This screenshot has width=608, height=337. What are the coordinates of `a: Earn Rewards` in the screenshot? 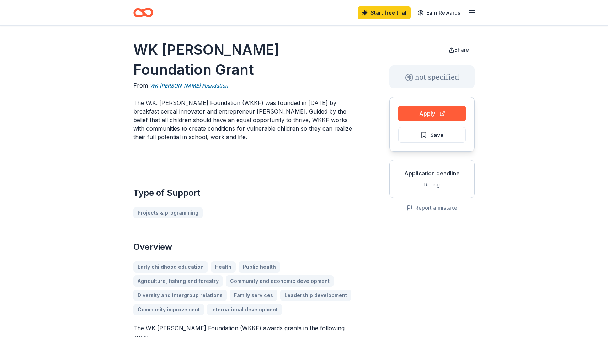 It's located at (439, 13).